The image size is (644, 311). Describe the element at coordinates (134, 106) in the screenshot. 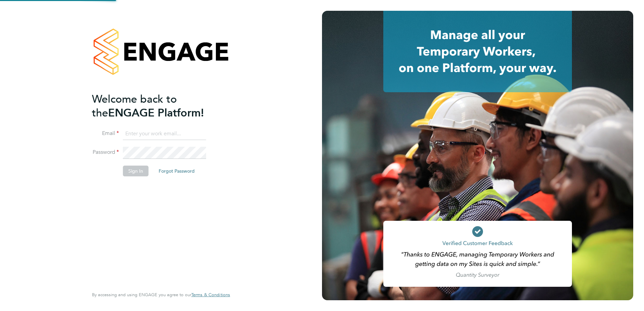

I see `span: Welcome back to the` at that location.